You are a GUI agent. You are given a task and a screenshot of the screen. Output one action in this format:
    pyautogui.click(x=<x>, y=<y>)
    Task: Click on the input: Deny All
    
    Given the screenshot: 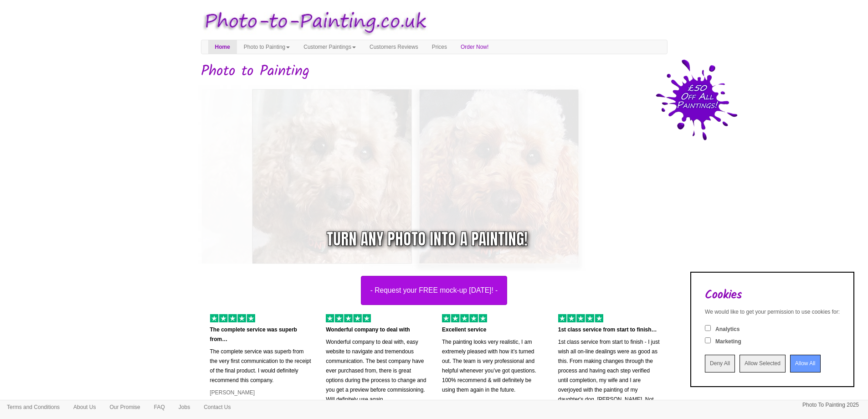 What is the action you would take?
    pyautogui.click(x=720, y=363)
    